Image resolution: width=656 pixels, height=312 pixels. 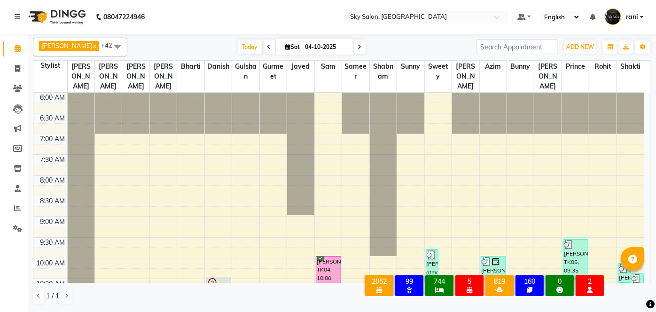 What do you see at coordinates (560, 281) in the screenshot?
I see `div: 0` at bounding box center [560, 281].